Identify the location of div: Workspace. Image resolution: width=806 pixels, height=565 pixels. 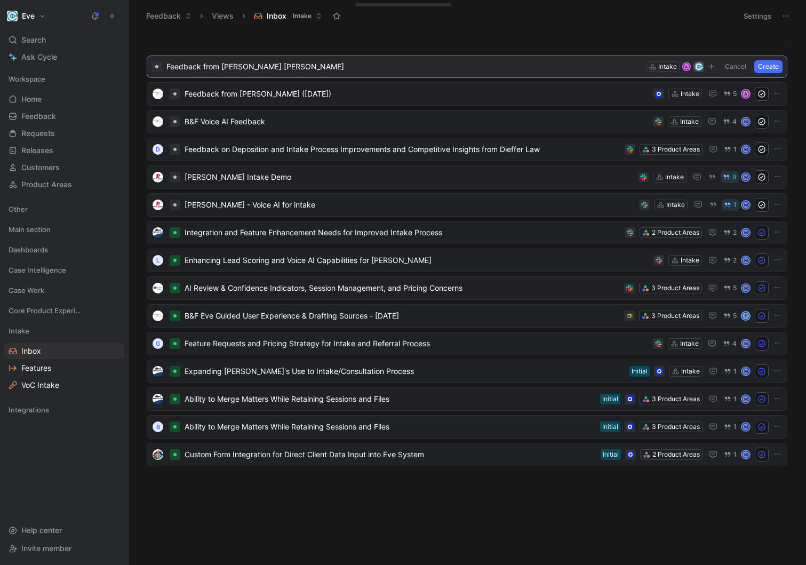
(64, 79).